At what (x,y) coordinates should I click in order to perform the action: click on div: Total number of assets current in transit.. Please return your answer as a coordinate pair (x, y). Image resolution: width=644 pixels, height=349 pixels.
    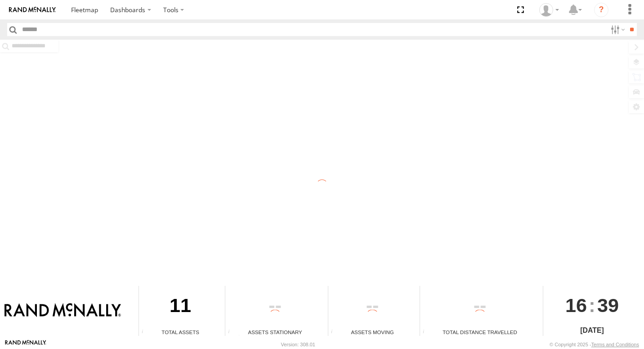
    Looking at the image, I should click on (335, 332).